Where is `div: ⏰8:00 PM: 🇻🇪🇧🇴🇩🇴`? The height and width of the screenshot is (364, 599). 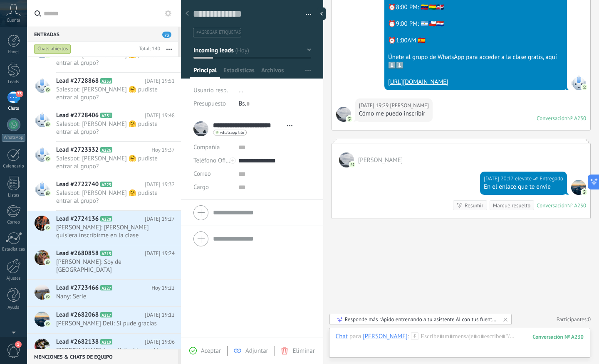 div: ⏰8:00 PM: 🇻🇪🇧🇴🇩🇴 is located at coordinates (476, 8).